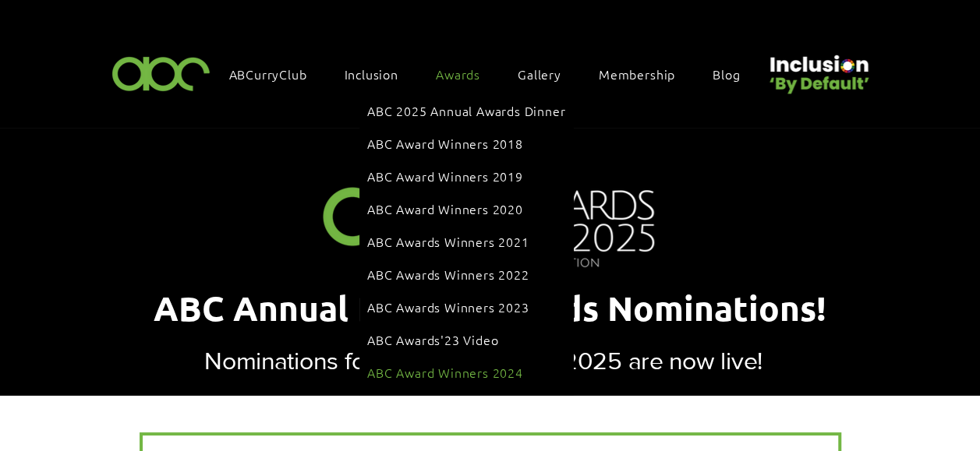 This screenshot has width=980, height=451. Describe the element at coordinates (726, 74) in the screenshot. I see `span: Blog` at that location.